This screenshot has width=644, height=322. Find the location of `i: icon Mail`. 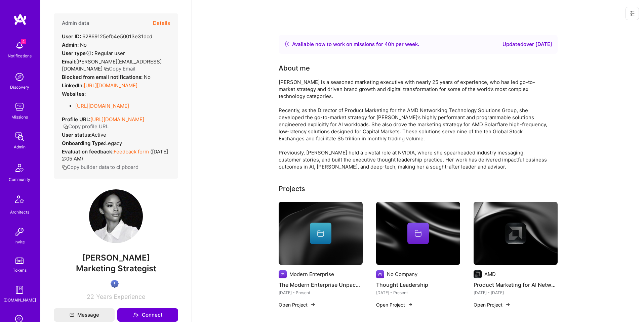

i: icon Mail is located at coordinates (72, 315).